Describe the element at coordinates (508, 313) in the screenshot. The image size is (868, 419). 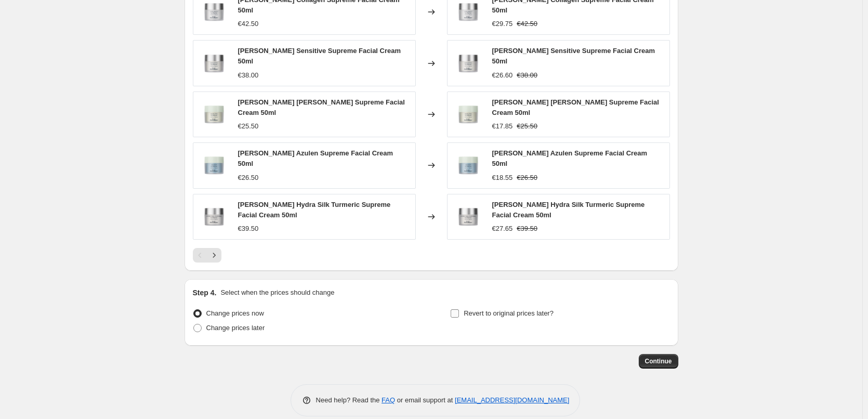
I see `span: Revert to original prices later?` at that location.